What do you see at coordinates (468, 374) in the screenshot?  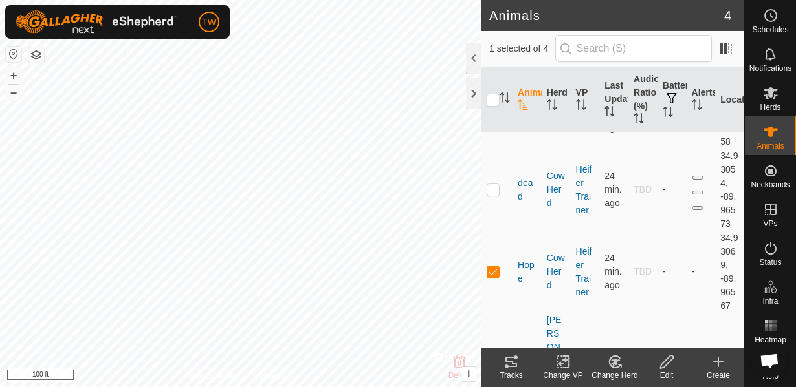 I see `button: i` at bounding box center [468, 374].